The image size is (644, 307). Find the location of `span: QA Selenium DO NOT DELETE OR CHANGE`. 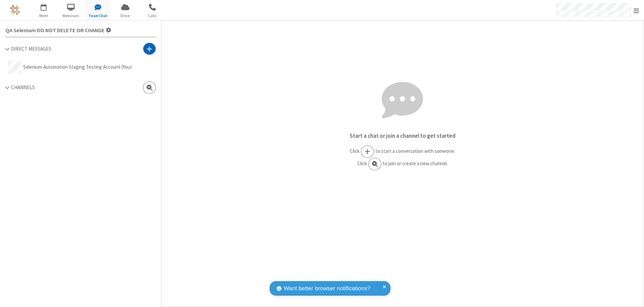

span: QA Selenium DO NOT DELETE OR CHANGE is located at coordinates (55, 30).